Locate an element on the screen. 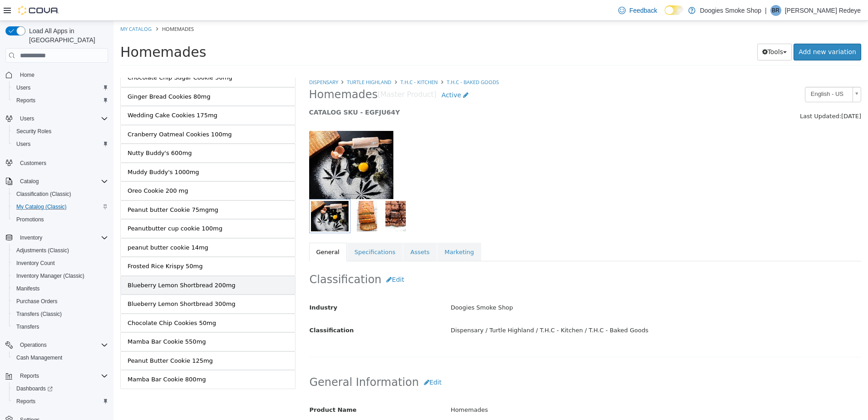  div: Mamba Bar Cookie 800mg is located at coordinates (53, 358).